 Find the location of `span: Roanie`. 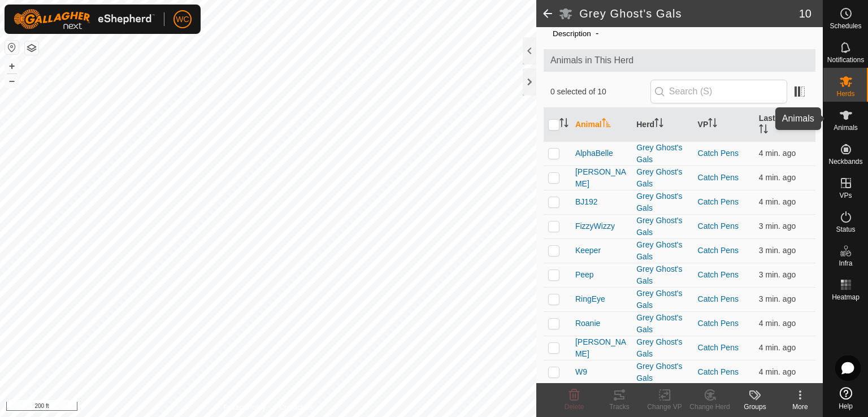

span: Roanie is located at coordinates (588, 323).